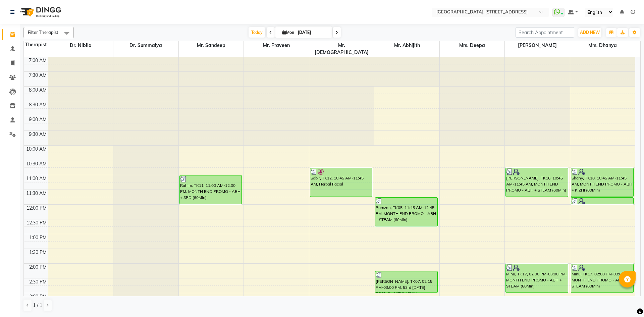 The width and height of the screenshot is (644, 317). What do you see at coordinates (37, 90) in the screenshot?
I see `div: 8:00 AM` at bounding box center [37, 90].